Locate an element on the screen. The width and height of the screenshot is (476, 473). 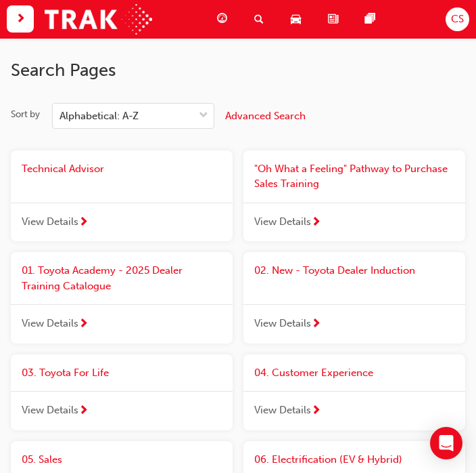
span: 04. Customer Experience is located at coordinates (314, 372).